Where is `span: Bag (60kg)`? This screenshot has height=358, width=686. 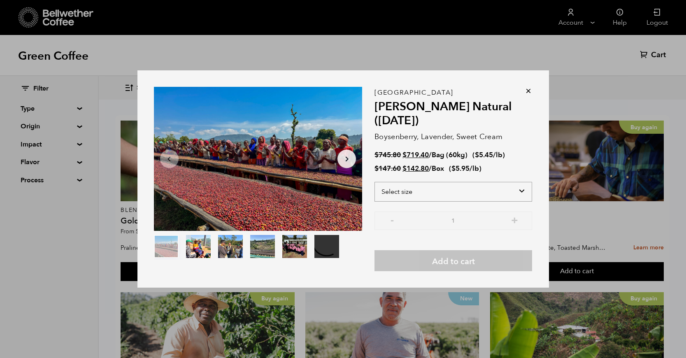 span: Bag (60kg) is located at coordinates (450, 155).